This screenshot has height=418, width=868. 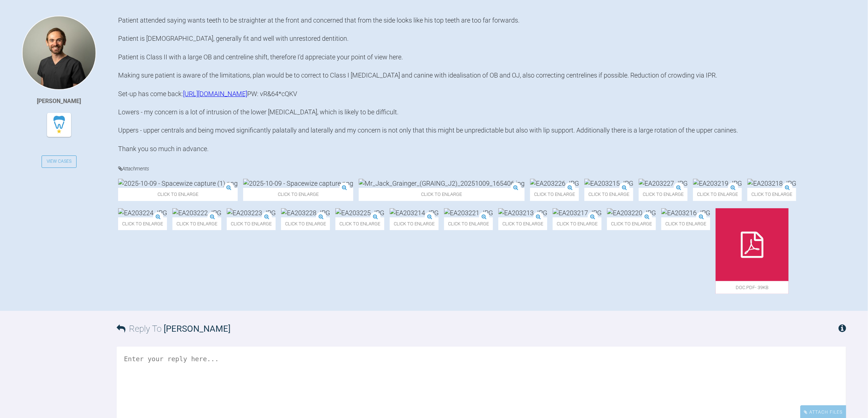 I want to click on div: Patient attended saying wants teeth to be straighter at the front and concerned that from the sid..., so click(x=482, y=84).